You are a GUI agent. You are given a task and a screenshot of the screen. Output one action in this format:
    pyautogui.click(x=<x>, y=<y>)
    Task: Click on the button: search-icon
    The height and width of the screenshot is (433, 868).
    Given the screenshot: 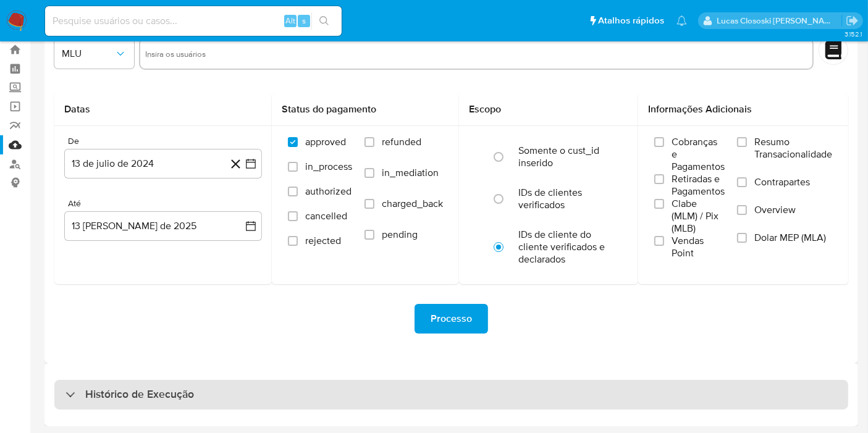 What is the action you would take?
    pyautogui.click(x=324, y=21)
    